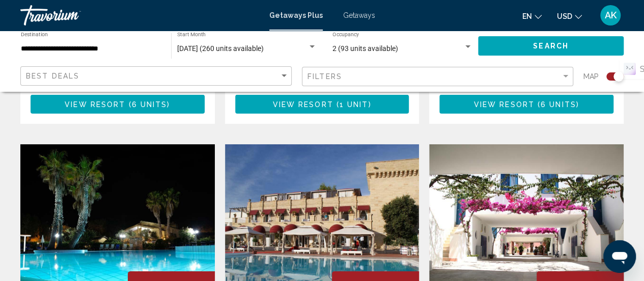 Image resolution: width=644 pixels, height=281 pixels. What do you see at coordinates (157, 76) in the screenshot?
I see `mat-select: Sort by` at bounding box center [157, 76].